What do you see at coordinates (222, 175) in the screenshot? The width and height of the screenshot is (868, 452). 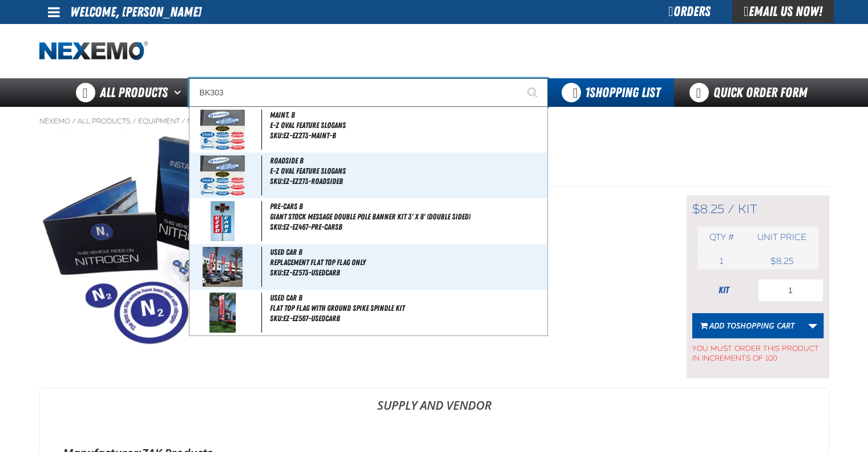 I see `img: 5b2444c63399c312283707-EZ273.jpg` at bounding box center [222, 175].